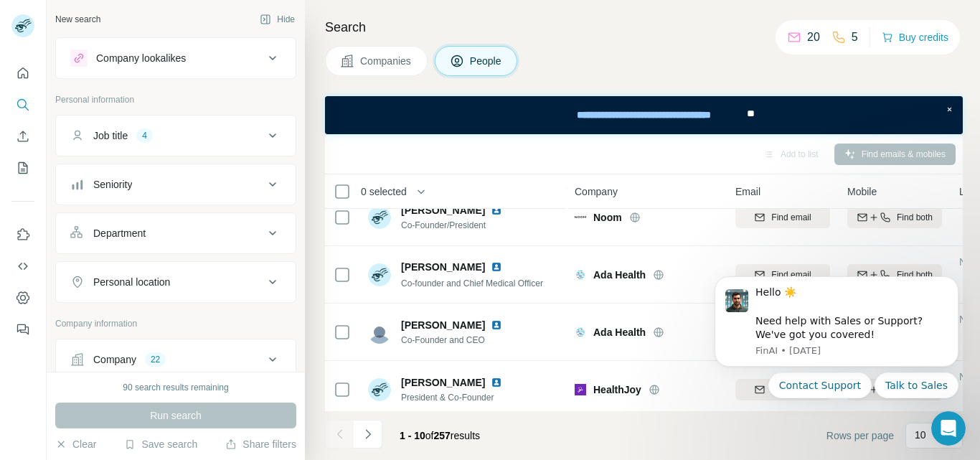  Describe the element at coordinates (23, 235) in the screenshot. I see `button: Use Surfe on LinkedIn` at that location.